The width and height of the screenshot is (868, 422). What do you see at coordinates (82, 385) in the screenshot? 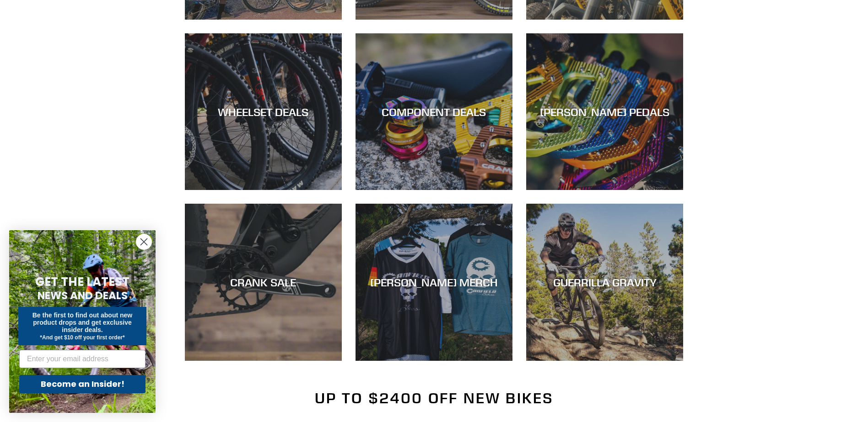
I see `button: Become an Insider!` at bounding box center [82, 385].